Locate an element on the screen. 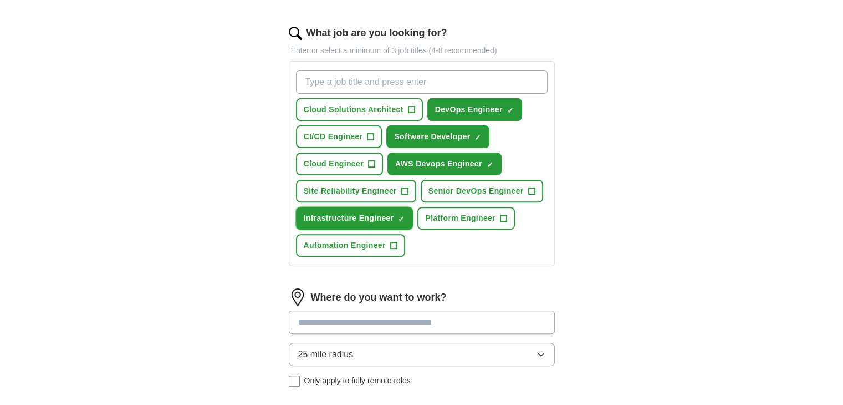 Image resolution: width=843 pixels, height=405 pixels. span: Platform Engineer is located at coordinates (460, 218).